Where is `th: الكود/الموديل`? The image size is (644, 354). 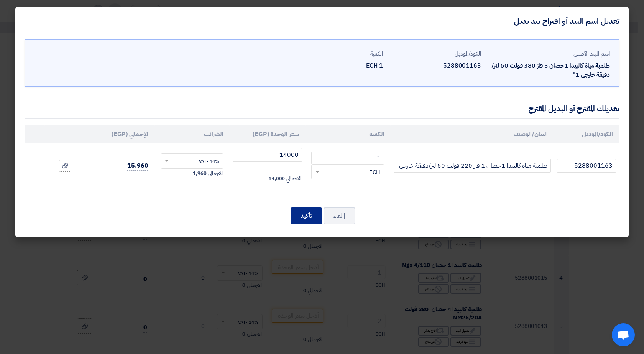
th: الكود/الموديل is located at coordinates (587, 134).